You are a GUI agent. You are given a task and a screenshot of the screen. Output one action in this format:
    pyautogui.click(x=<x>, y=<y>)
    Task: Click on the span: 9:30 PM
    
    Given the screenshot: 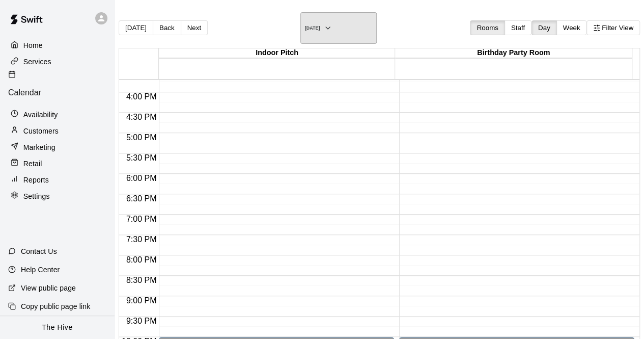 What is the action you would take?
    pyautogui.click(x=142, y=320)
    